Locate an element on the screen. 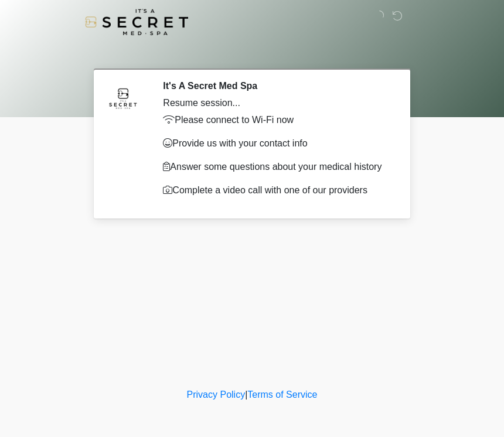 The image size is (504, 437). a: Terms of Service is located at coordinates (282, 395).